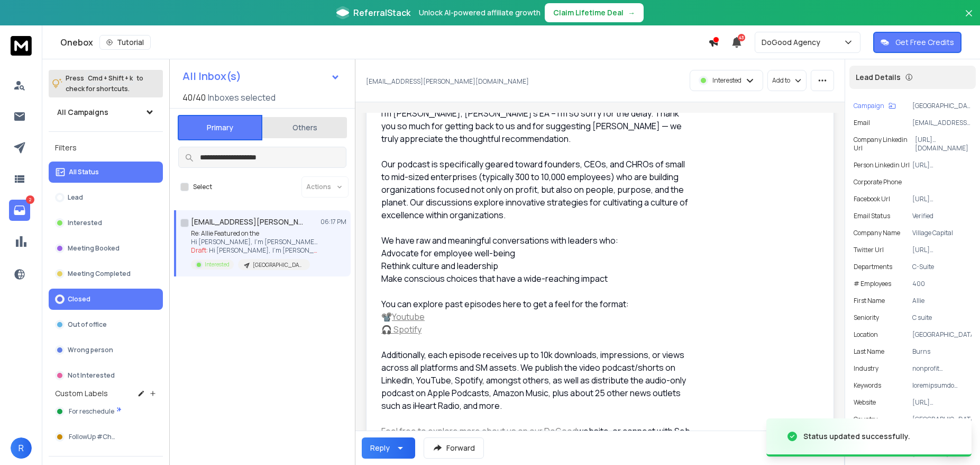 The width and height of the screenshot is (980, 465). I want to click on span: For reschedule, so click(91, 411).